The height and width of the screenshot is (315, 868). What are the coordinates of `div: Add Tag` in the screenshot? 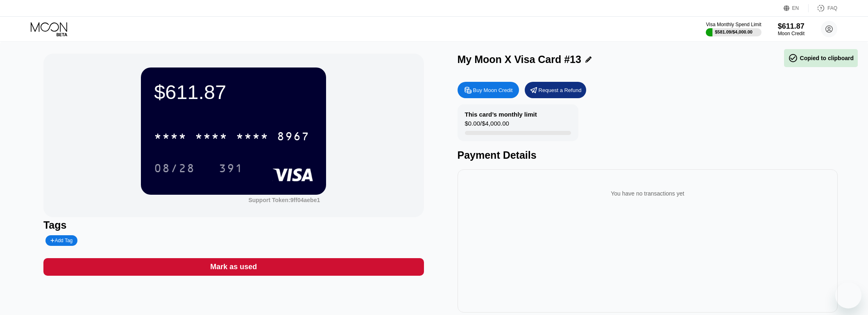 It's located at (61, 240).